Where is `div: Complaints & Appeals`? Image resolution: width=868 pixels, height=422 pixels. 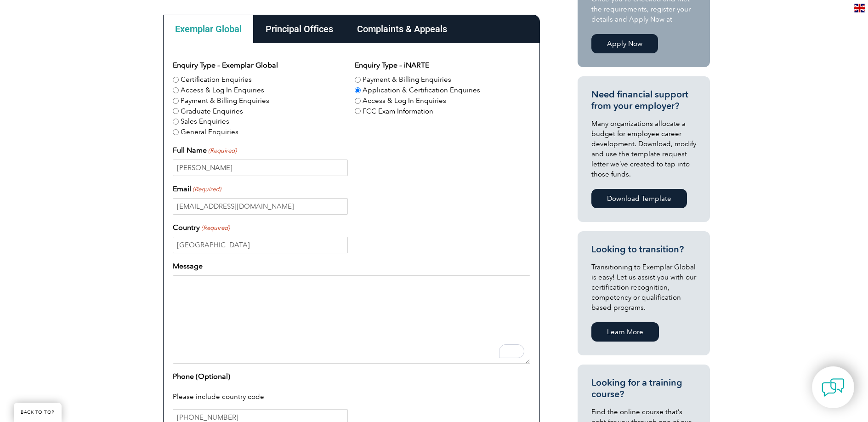
div: Complaints & Appeals is located at coordinates (402, 29).